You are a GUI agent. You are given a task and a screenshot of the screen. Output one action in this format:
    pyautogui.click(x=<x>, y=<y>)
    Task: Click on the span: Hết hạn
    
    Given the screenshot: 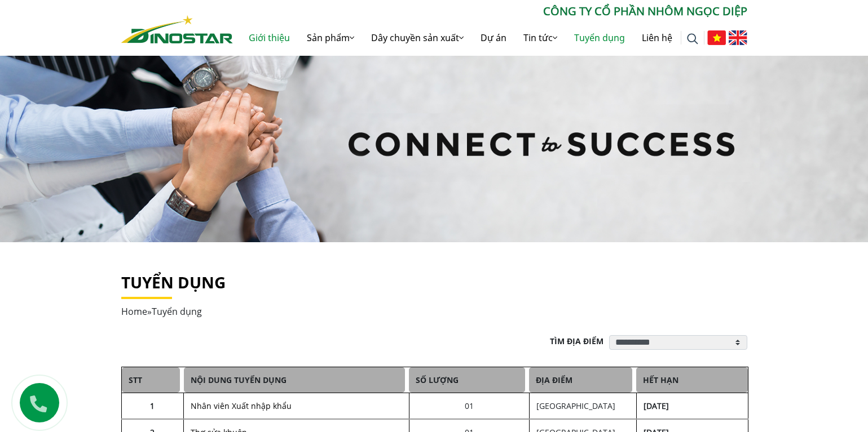 What is the action you would take?
    pyautogui.click(x=691, y=380)
    